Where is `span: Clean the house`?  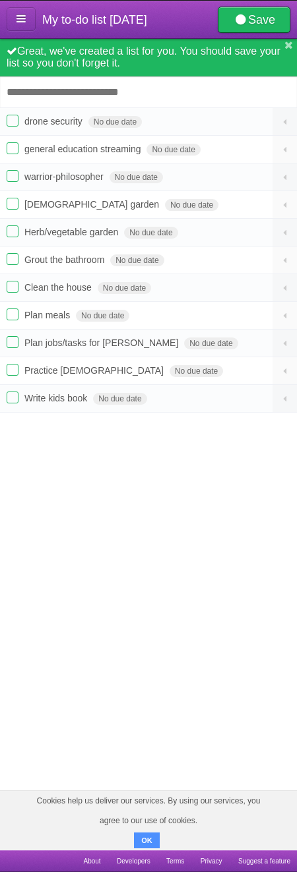 span: Clean the house is located at coordinates (59, 287).